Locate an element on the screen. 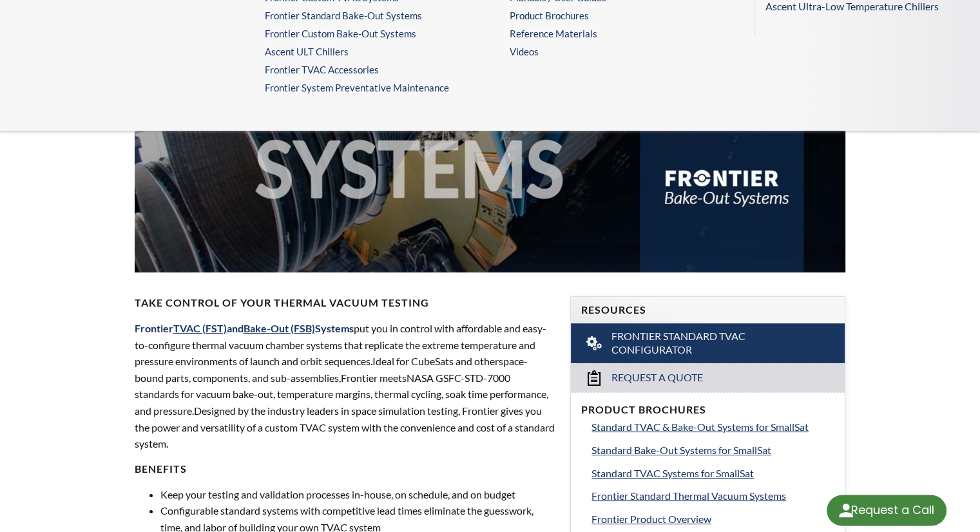  span: Frontier and Systems is located at coordinates (244, 328).